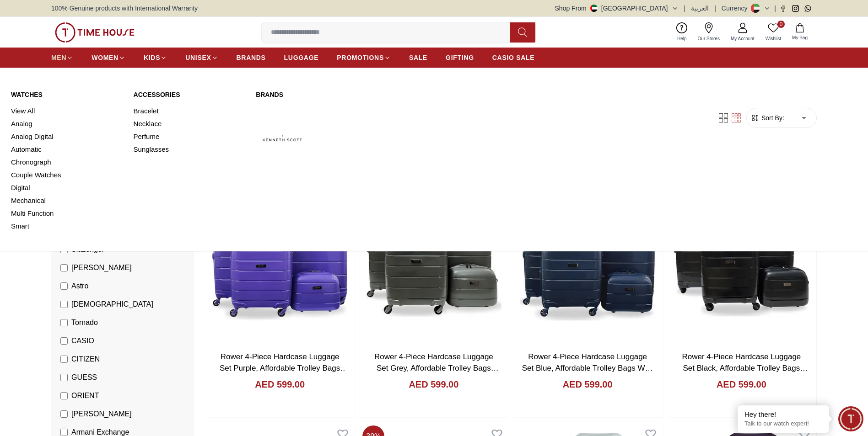 The image size is (868, 436). What do you see at coordinates (784, 415) in the screenshot?
I see `div: Hey there!` at bounding box center [784, 415].